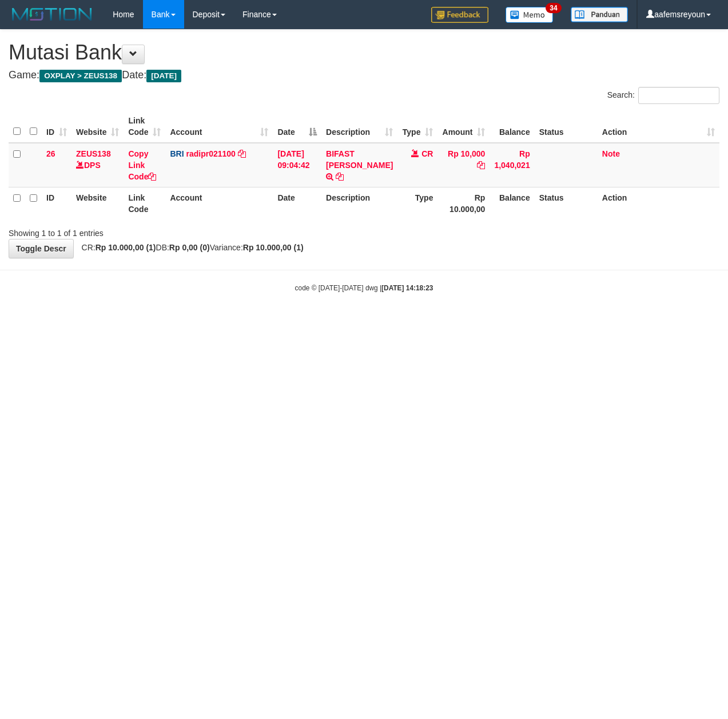 Image resolution: width=728 pixels, height=719 pixels. What do you see at coordinates (529, 15) in the screenshot?
I see `img: Button%20Memo.svg` at bounding box center [529, 15].